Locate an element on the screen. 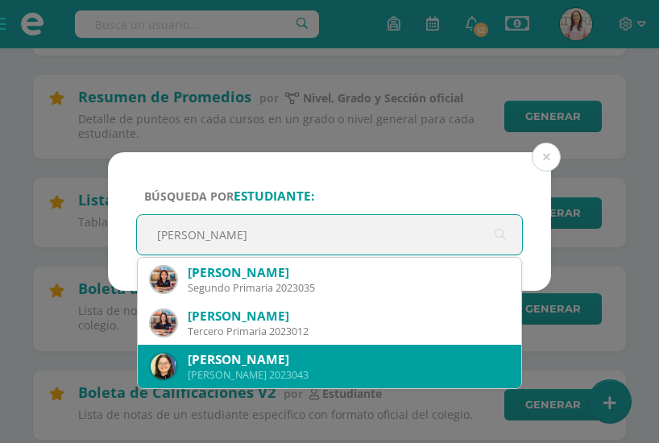 The width and height of the screenshot is (659, 443). img: 2f4c244bf6643e28017f0785e9c3ea6f.png is located at coordinates (164, 367).